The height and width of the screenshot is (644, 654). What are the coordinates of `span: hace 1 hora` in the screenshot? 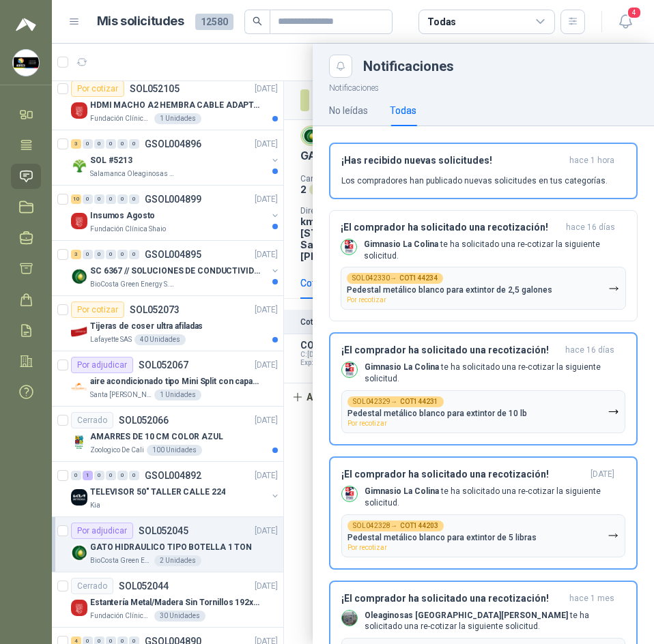 It's located at (592, 160).